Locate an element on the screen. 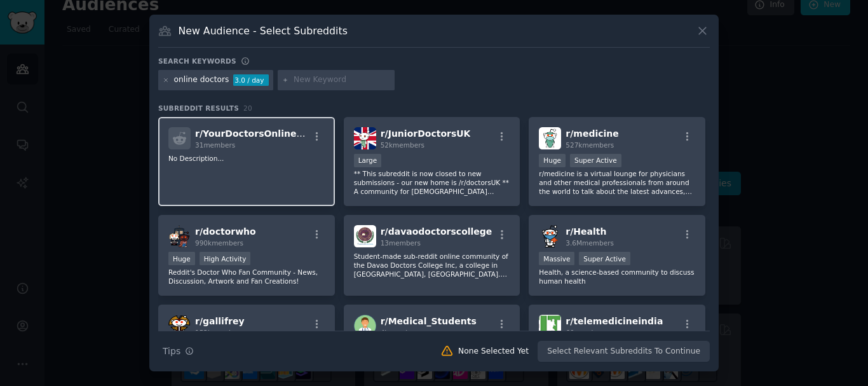  span: 52k members is located at coordinates (403, 145).